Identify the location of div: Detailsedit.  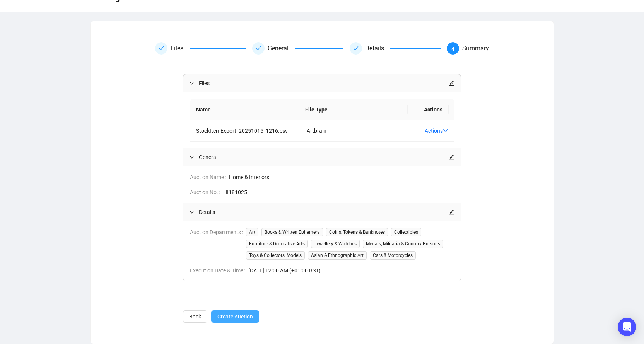
(322, 212).